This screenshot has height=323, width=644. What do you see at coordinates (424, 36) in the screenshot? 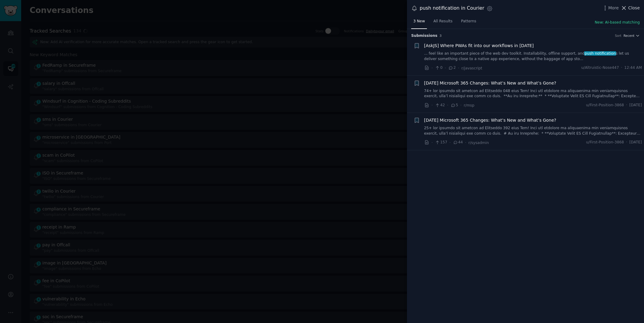
I see `span: Submission s` at bounding box center [424, 36].